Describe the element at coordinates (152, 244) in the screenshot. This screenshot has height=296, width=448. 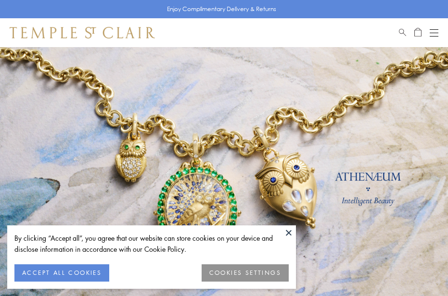
I see `div: By clicking “Accept all”, you agree that our website can store cookies on your device and disclos...` at that location.